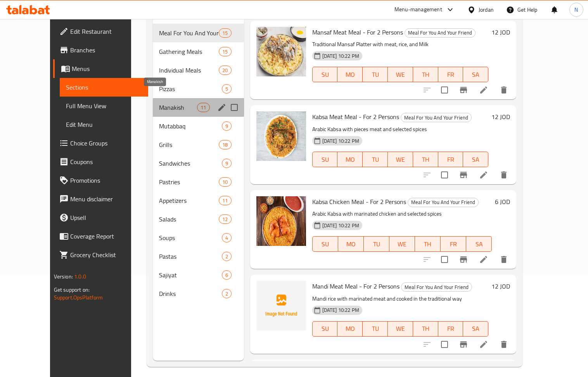 This screenshot has height=377, width=588. I want to click on div: Salads12, so click(198, 219).